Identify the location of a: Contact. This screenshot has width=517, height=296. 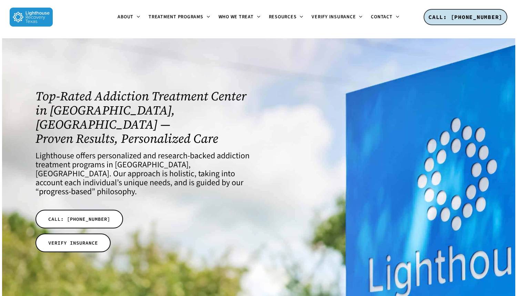
(385, 17).